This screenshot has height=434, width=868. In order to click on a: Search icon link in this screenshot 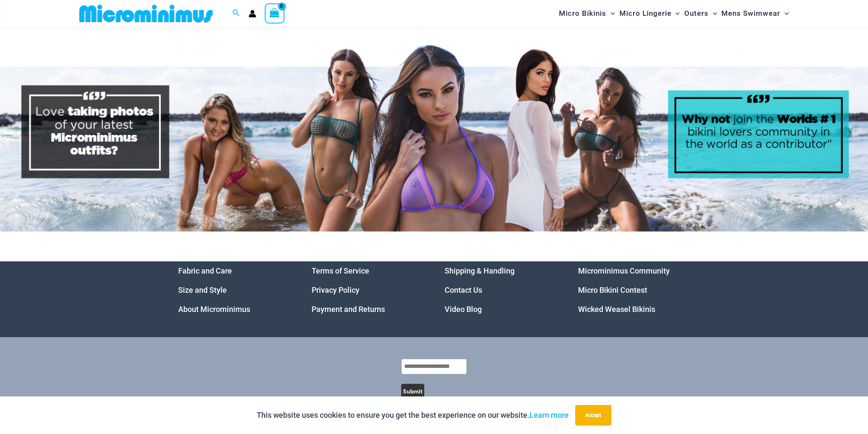, I will do `click(236, 14)`.